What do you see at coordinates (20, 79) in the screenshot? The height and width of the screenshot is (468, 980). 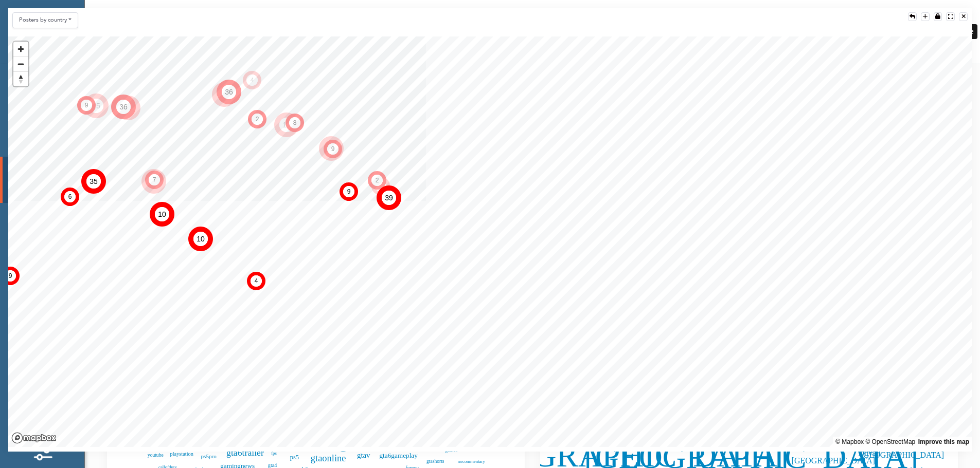 I see `button: Reset bearing to north` at bounding box center [20, 79].